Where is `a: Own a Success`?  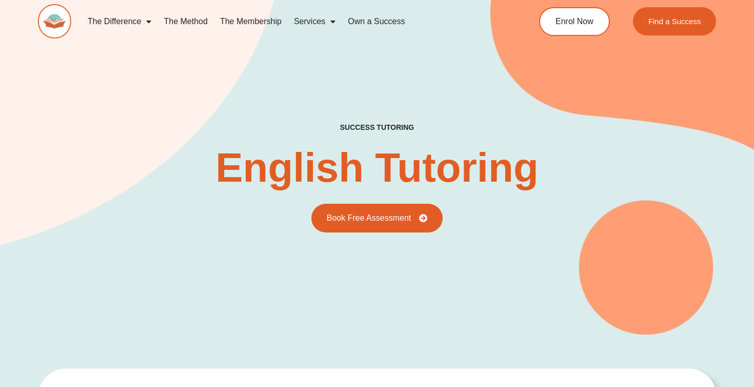
a: Own a Success is located at coordinates (376, 22).